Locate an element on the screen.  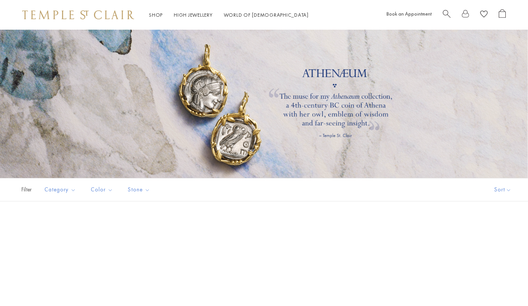
span: Color is located at coordinates (103, 189).